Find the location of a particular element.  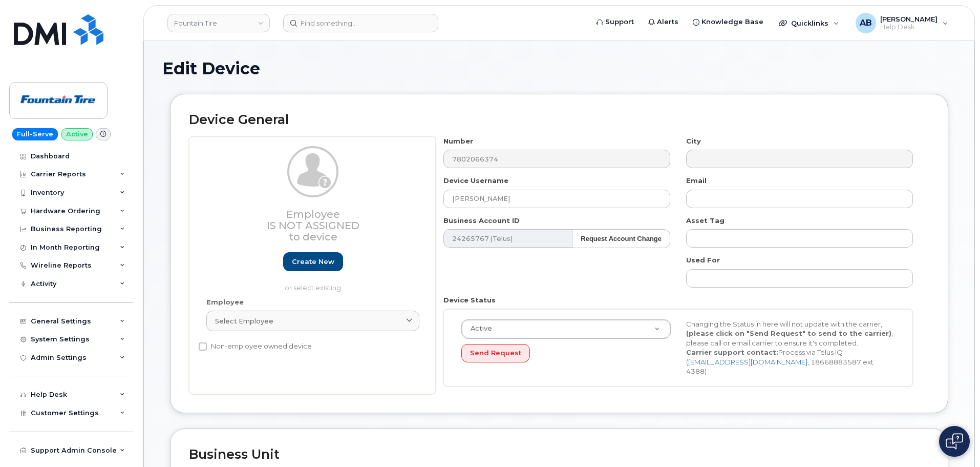

p: or select existing is located at coordinates (313, 287).